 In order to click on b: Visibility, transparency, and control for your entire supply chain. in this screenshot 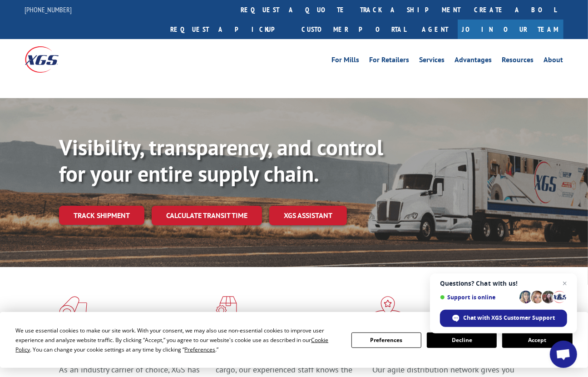, I will do `click(221, 161)`.